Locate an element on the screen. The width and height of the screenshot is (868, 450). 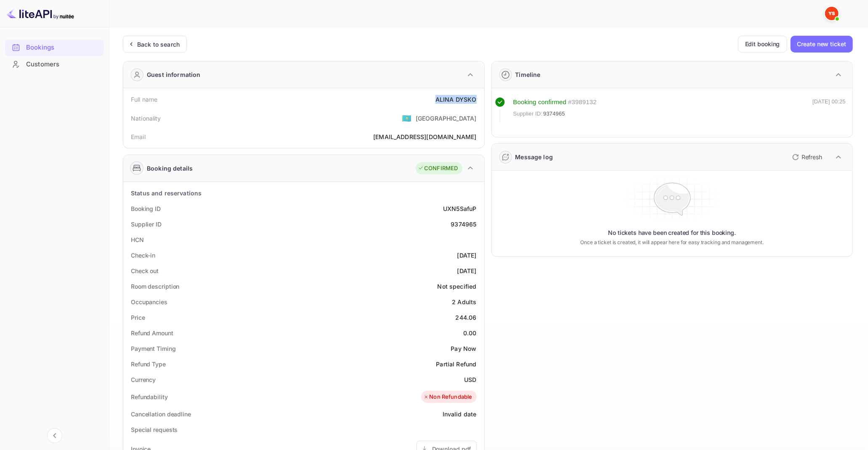
div: Non Refundable is located at coordinates (447, 398).